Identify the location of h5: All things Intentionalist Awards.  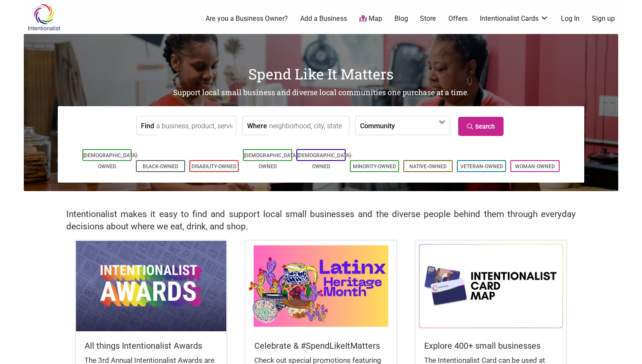
(151, 346).